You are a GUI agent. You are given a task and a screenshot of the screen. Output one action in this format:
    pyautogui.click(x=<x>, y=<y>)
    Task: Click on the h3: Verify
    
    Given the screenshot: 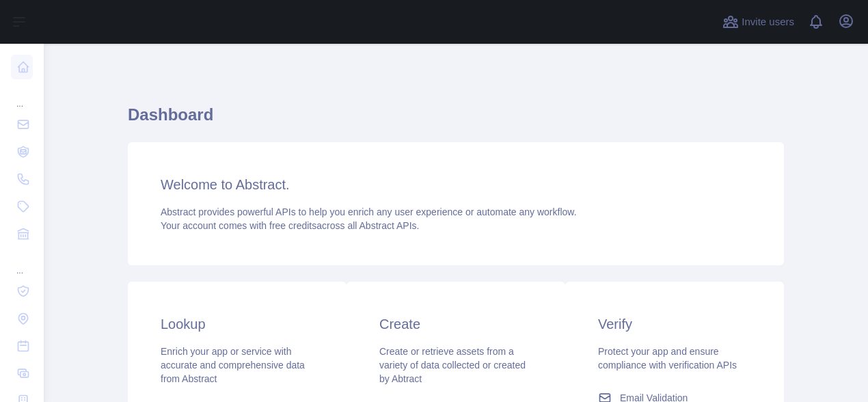 What is the action you would take?
    pyautogui.click(x=674, y=324)
    